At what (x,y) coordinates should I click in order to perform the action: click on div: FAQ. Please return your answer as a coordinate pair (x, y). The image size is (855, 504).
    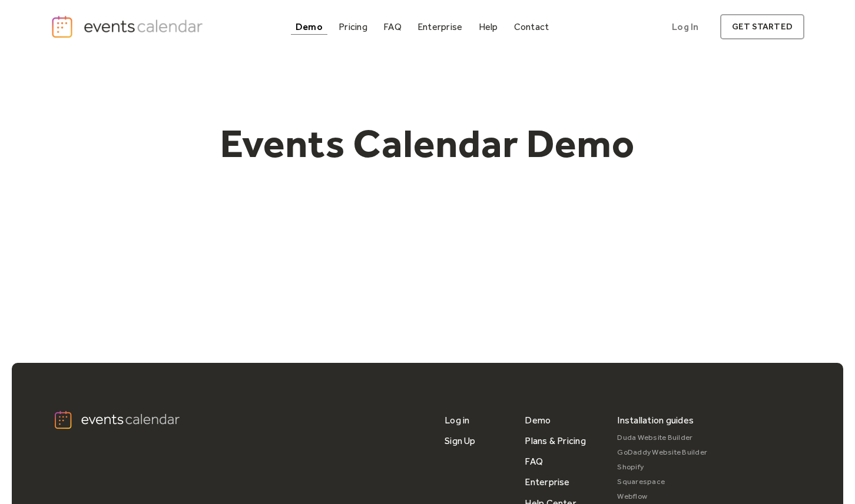
    Looking at the image, I should click on (392, 26).